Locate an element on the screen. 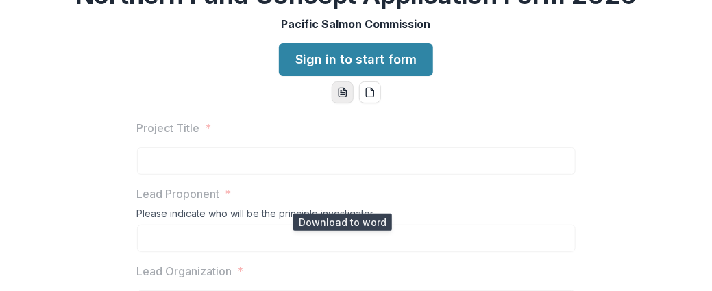 The width and height of the screenshot is (712, 291). button: pdf-download is located at coordinates (370, 92).